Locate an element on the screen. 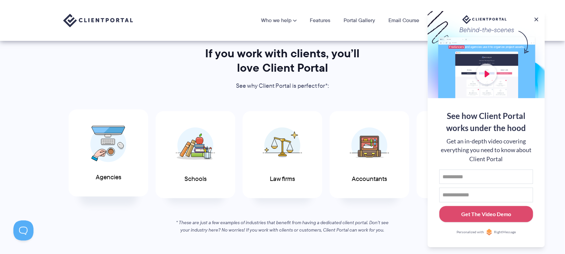 The height and width of the screenshot is (254, 565). a: Accountants is located at coordinates (370, 155).